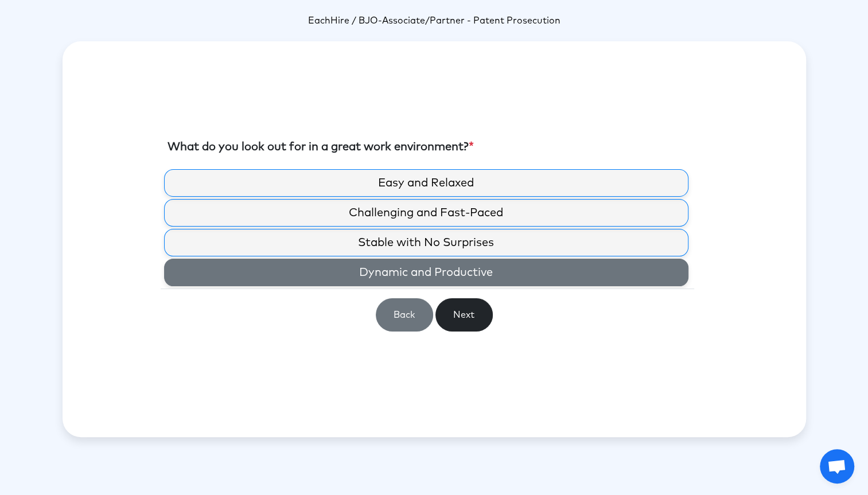 The image size is (868, 495). I want to click on label: What do you look out for in a great work environment?, so click(321, 147).